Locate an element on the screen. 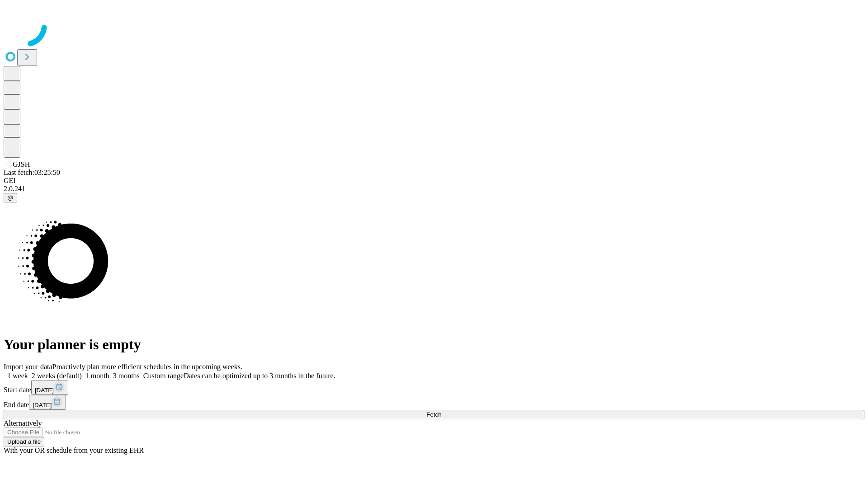  span: Import your data is located at coordinates (28, 367).